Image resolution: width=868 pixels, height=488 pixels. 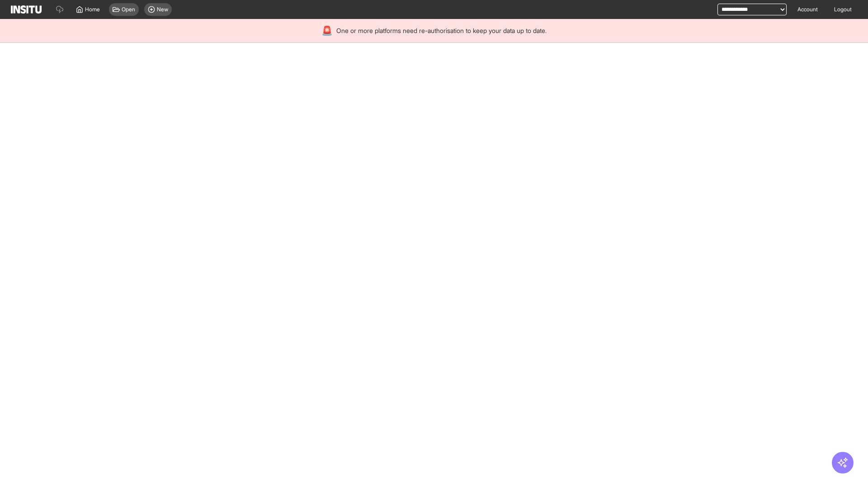 What do you see at coordinates (441, 30) in the screenshot?
I see `span: One or more platforms need re-authorisation to keep your data up to date.` at bounding box center [441, 30].